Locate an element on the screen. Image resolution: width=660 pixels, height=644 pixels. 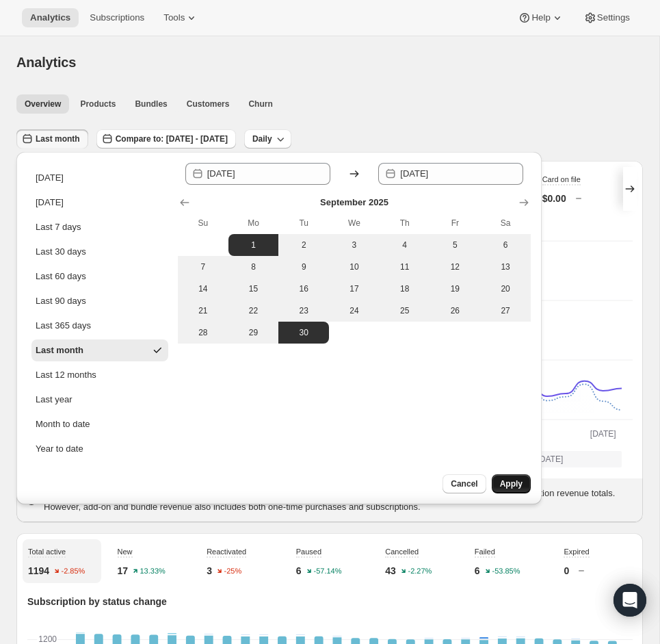
text: 13.33% is located at coordinates (153, 572).